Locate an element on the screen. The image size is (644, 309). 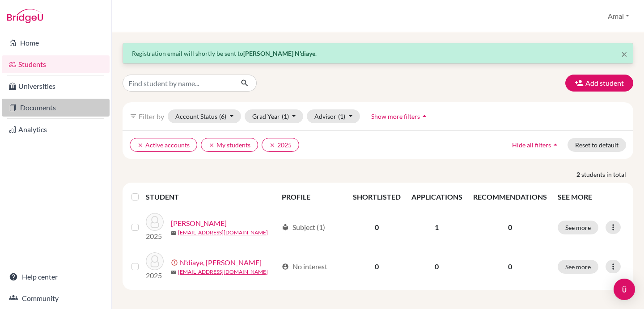
img: Bridge-U is located at coordinates (25, 16).